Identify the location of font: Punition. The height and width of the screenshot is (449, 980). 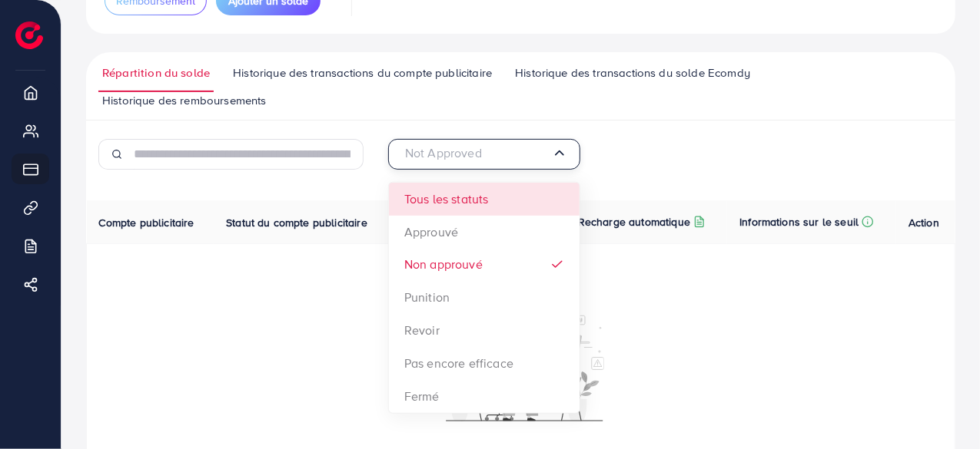
(427, 297).